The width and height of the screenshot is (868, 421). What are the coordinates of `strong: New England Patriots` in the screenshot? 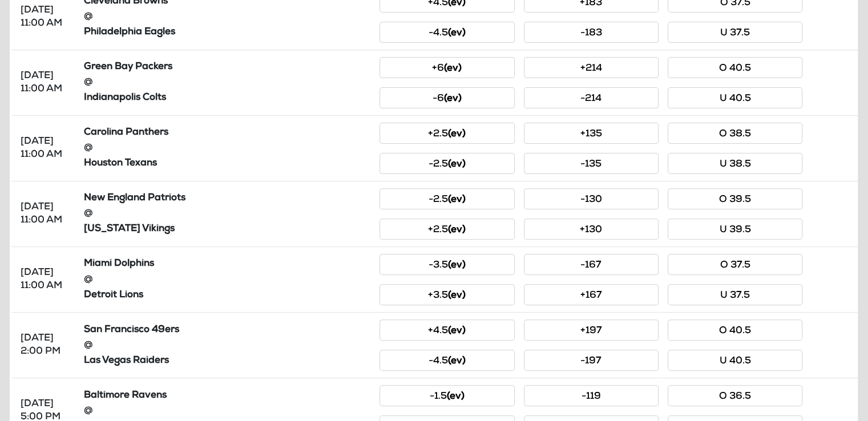 It's located at (135, 198).